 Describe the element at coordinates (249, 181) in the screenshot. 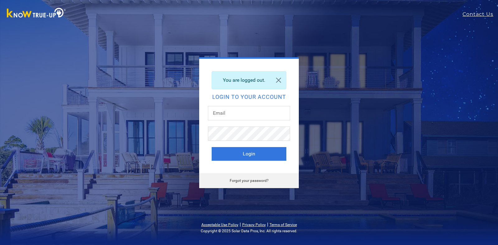

I see `a: Forgot your password?` at that location.